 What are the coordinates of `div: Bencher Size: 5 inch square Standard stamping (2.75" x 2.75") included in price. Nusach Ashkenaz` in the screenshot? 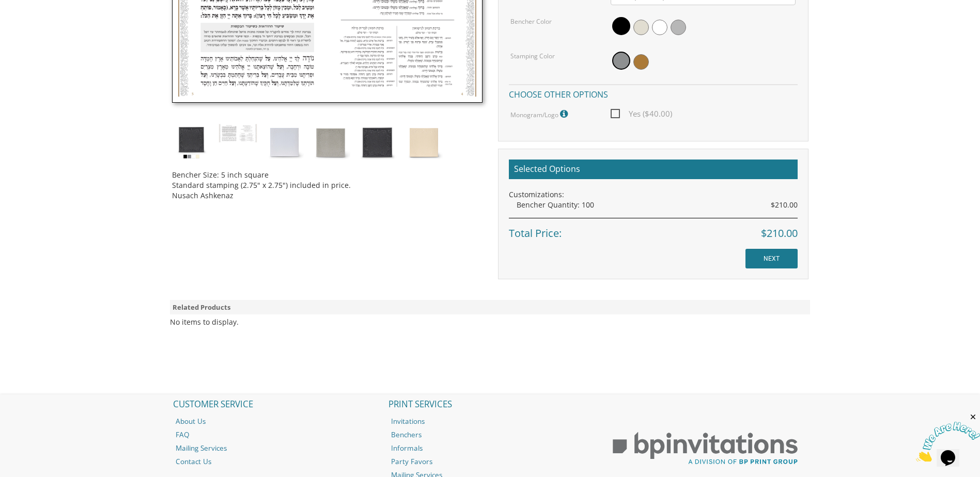 It's located at (327, 182).